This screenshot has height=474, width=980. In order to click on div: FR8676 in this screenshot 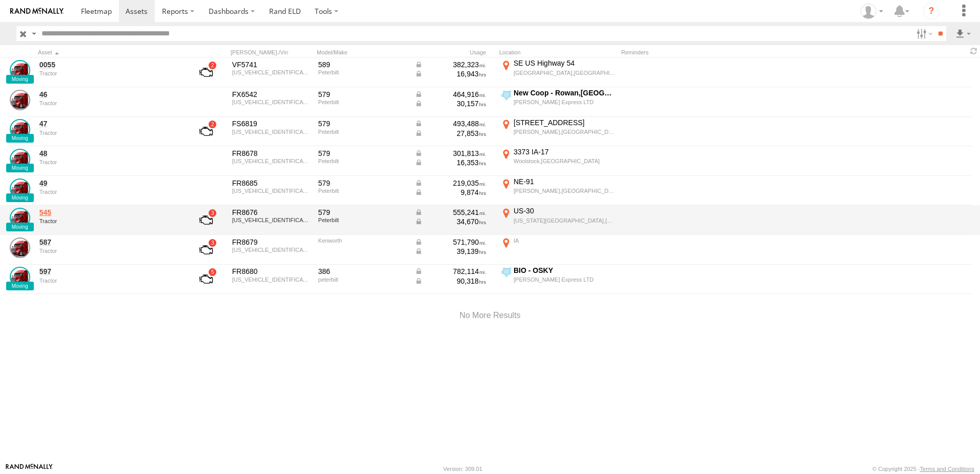, I will do `click(272, 212)`.